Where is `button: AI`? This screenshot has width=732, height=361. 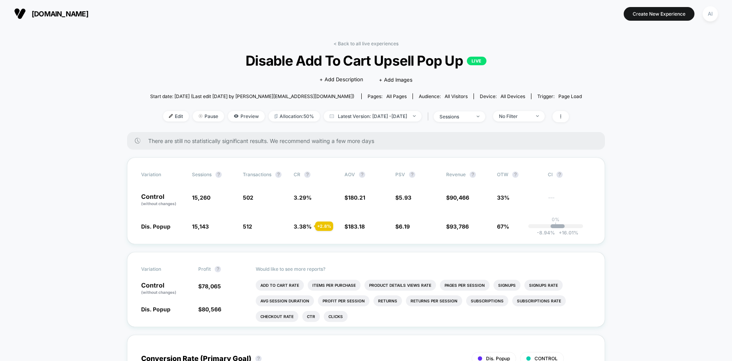
button: AI is located at coordinates (710, 14).